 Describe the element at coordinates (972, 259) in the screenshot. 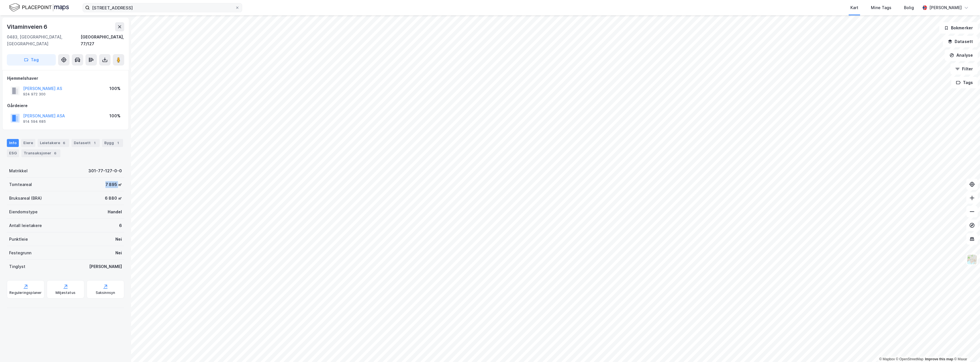

I see `img: Z` at that location.